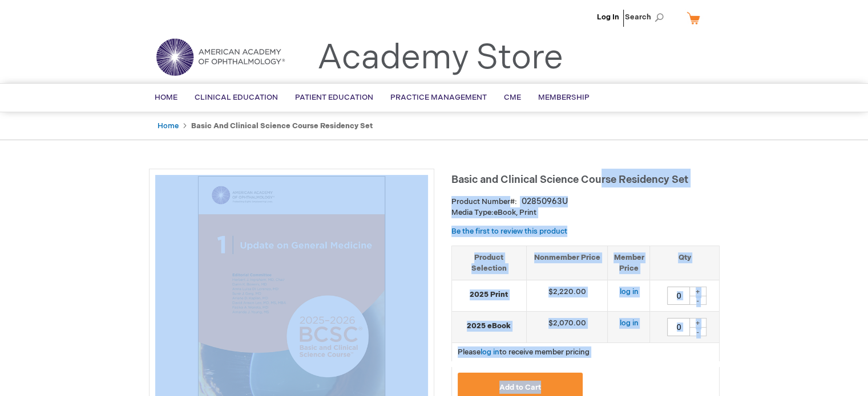 This screenshot has height=396, width=868. I want to click on span: Membership, so click(564, 97).